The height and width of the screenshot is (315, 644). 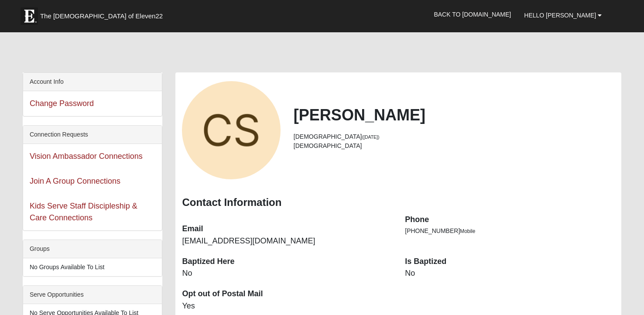 What do you see at coordinates (287, 229) in the screenshot?
I see `dt: Email` at bounding box center [287, 229].